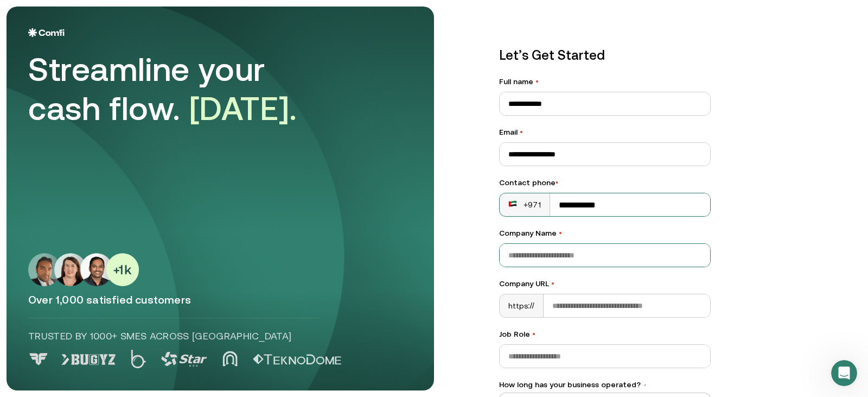  Describe the element at coordinates (39, 359) in the screenshot. I see `img: Logo 0` at that location.